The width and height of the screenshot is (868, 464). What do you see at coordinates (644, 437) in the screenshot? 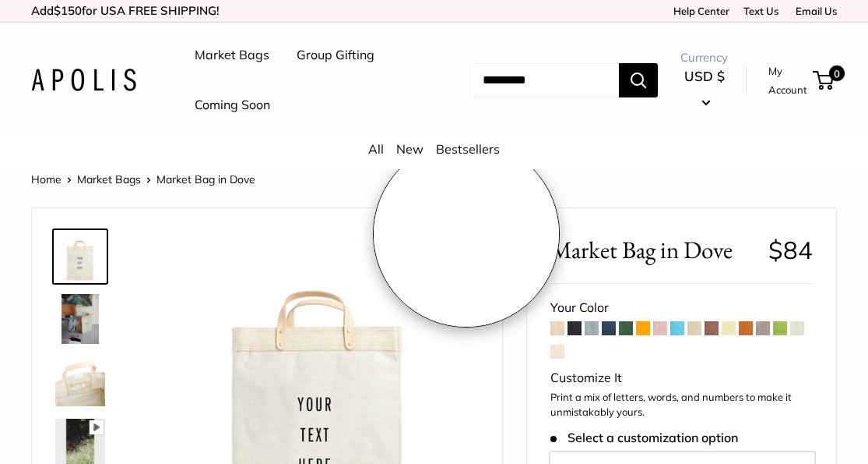
I see `span: Select a customization option` at bounding box center [644, 437].